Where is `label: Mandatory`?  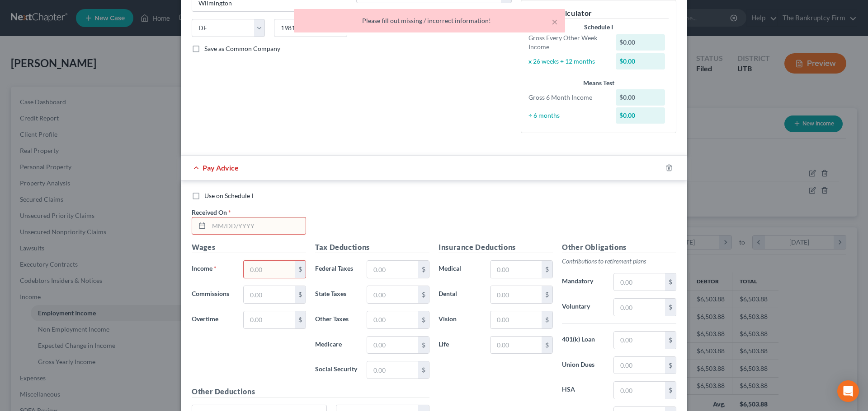
label: Mandatory is located at coordinates (583, 282).